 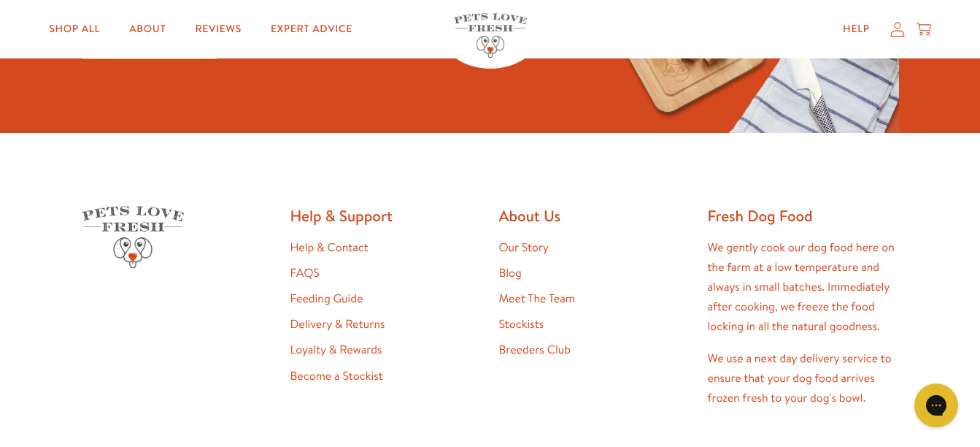 I want to click on button: Open gorgias live chat, so click(x=29, y=27).